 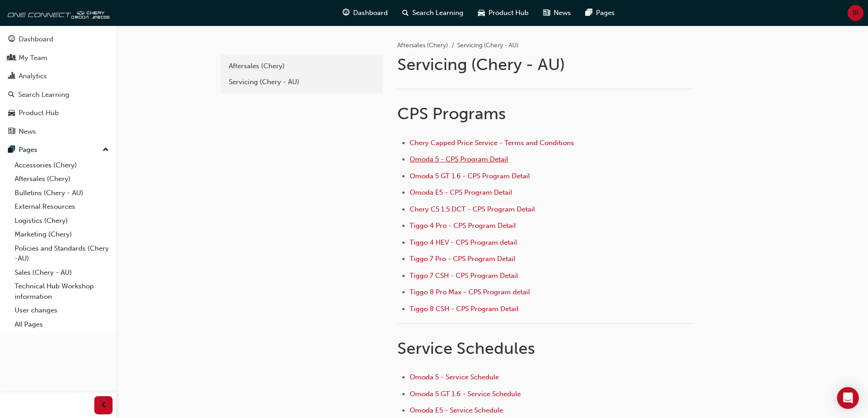 What do you see at coordinates (106, 150) in the screenshot?
I see `span: up-icon` at bounding box center [106, 150].